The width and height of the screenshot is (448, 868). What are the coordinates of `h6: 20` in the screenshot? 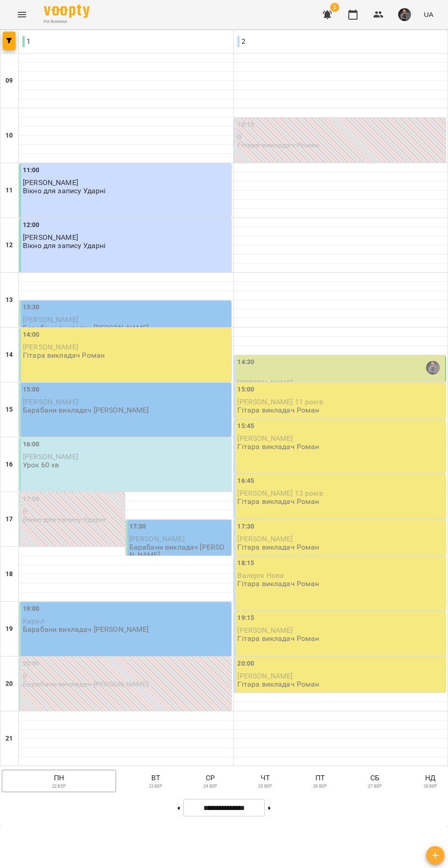 It's located at (9, 684).